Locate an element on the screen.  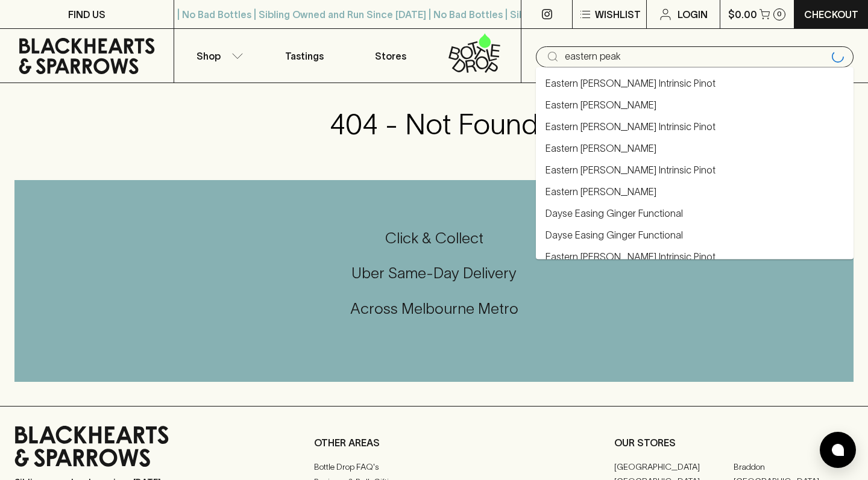
p: OTHER AREAS is located at coordinates (434, 443).